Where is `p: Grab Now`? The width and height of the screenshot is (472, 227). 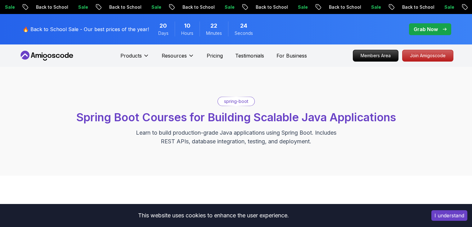
p: Grab Now is located at coordinates (426, 29).